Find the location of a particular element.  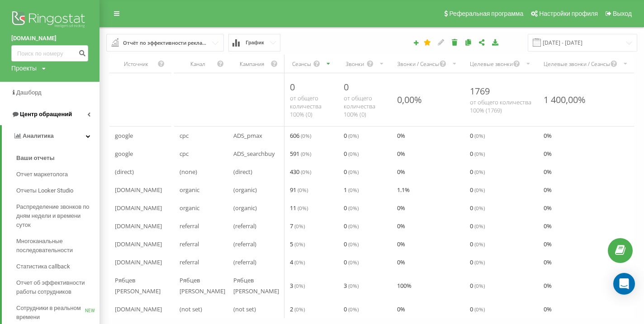

span: 1 is located at coordinates (351, 190).